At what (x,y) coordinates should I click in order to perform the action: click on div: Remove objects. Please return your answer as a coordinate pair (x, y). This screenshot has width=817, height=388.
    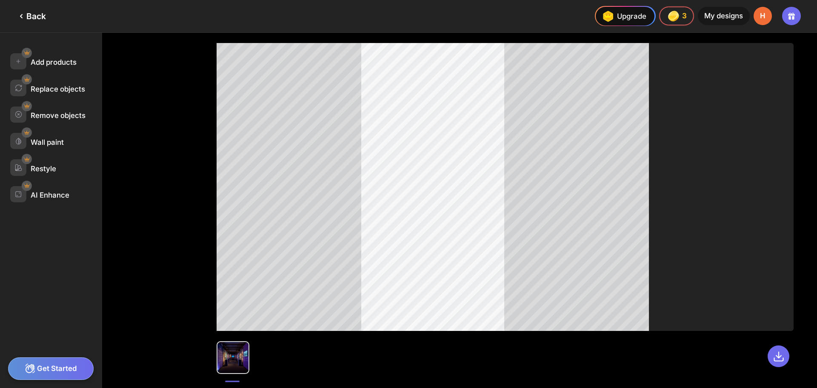
    Looking at the image, I should click on (58, 115).